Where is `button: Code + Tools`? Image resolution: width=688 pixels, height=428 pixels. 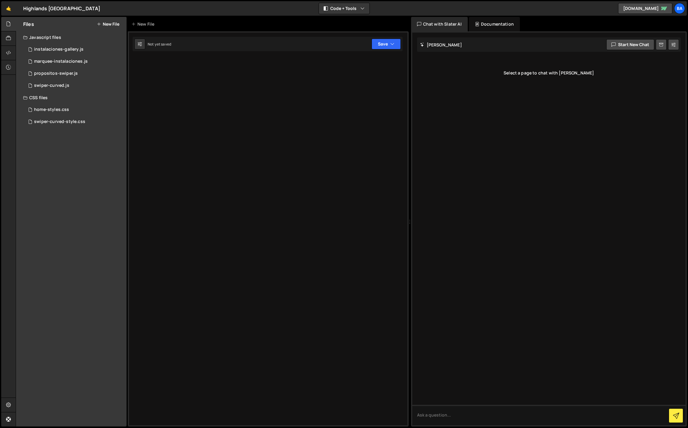
button: Code + Tools is located at coordinates (344, 8).